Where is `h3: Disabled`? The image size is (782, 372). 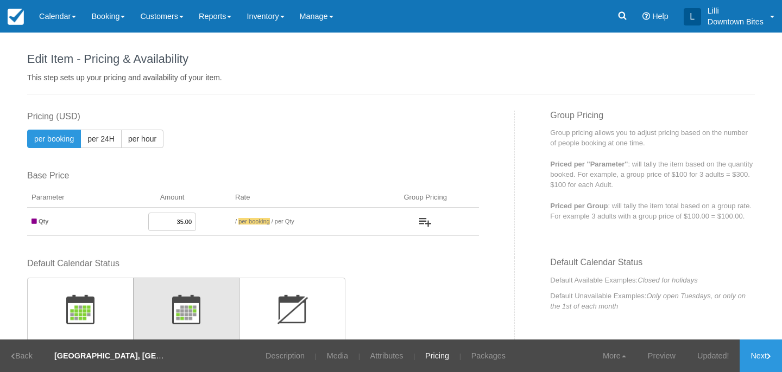
h3: Disabled is located at coordinates (292, 349).